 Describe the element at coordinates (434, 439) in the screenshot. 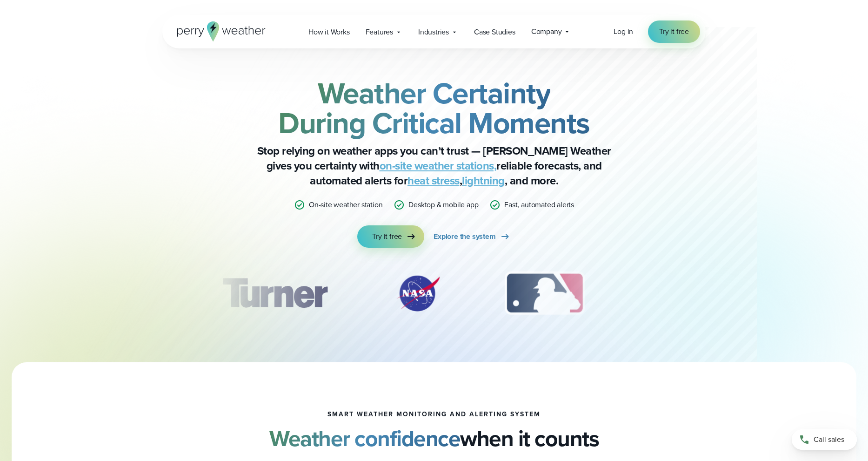

I see `h2: when it counts` at that location.